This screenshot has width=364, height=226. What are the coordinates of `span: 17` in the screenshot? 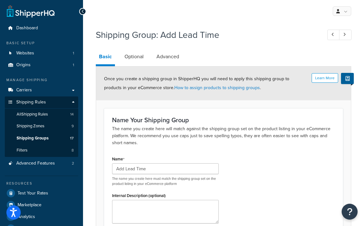 It's located at (72, 138).